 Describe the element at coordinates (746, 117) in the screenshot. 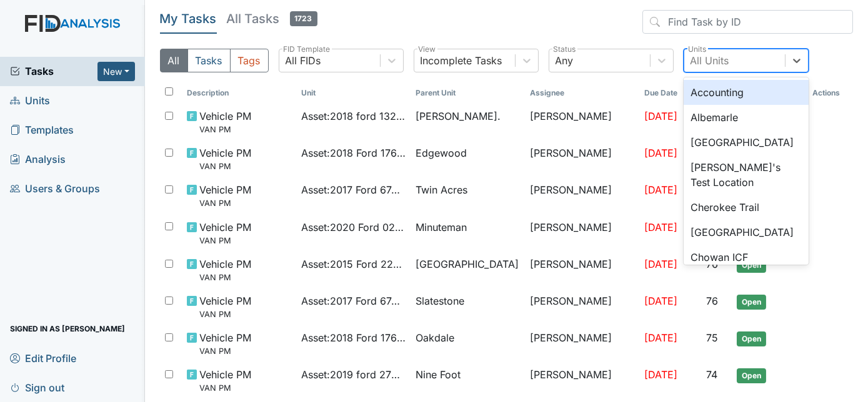

I see `div: Albemarle` at that location.